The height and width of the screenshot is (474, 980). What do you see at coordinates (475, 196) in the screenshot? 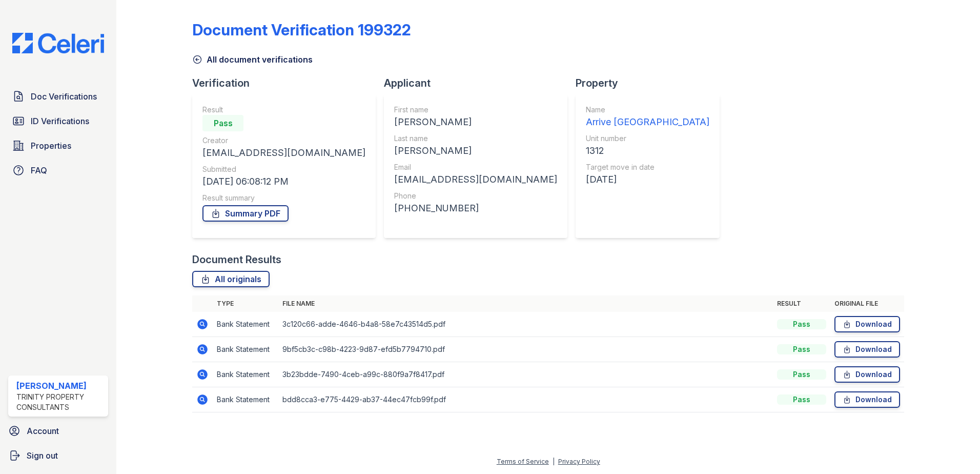
I see `div: Phone` at bounding box center [475, 196].